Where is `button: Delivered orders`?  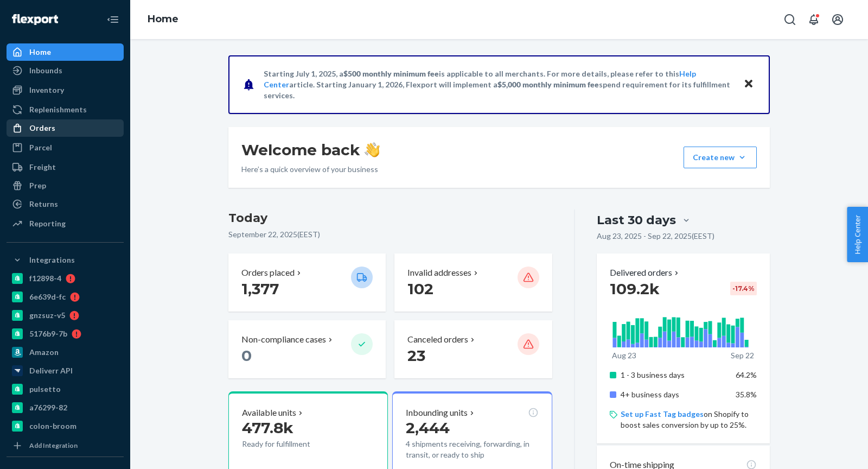
button: Delivered orders is located at coordinates (645, 273).